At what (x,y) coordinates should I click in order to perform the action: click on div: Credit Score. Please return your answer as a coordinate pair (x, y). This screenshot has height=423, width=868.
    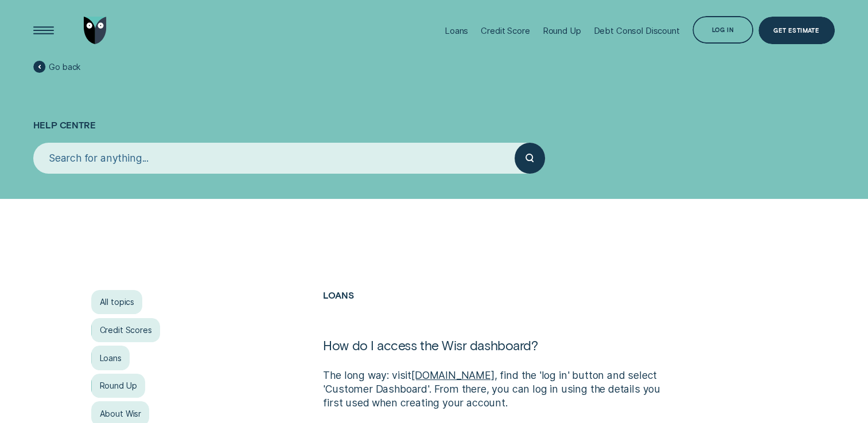
    Looking at the image, I should click on (505, 31).